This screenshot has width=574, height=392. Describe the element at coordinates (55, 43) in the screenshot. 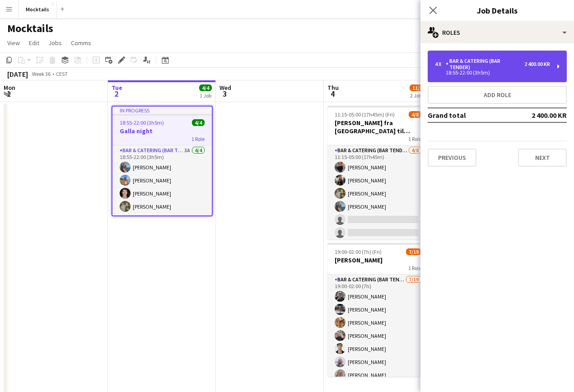

I see `span: Jobs` at that location.